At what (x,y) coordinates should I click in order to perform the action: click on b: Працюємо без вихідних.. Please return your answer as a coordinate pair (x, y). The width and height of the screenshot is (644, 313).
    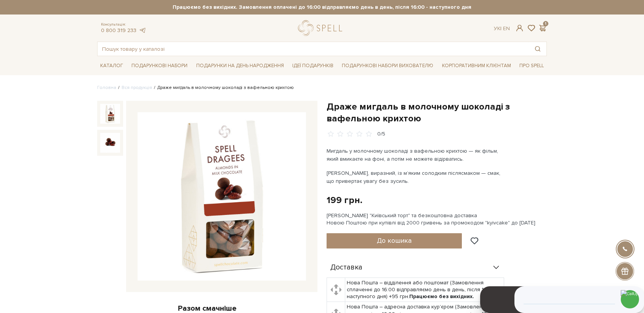
    Looking at the image, I should click on (442, 296).